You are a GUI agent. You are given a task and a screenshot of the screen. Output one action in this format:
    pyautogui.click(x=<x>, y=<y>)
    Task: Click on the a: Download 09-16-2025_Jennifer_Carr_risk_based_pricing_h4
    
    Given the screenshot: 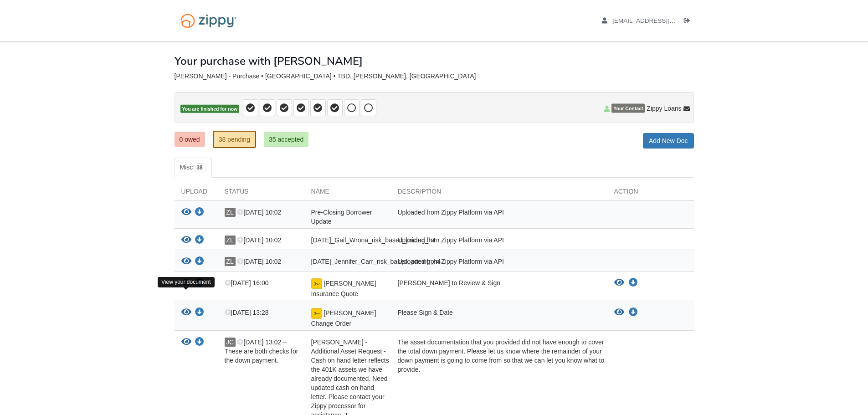 What is the action you would take?
    pyautogui.click(x=200, y=262)
    